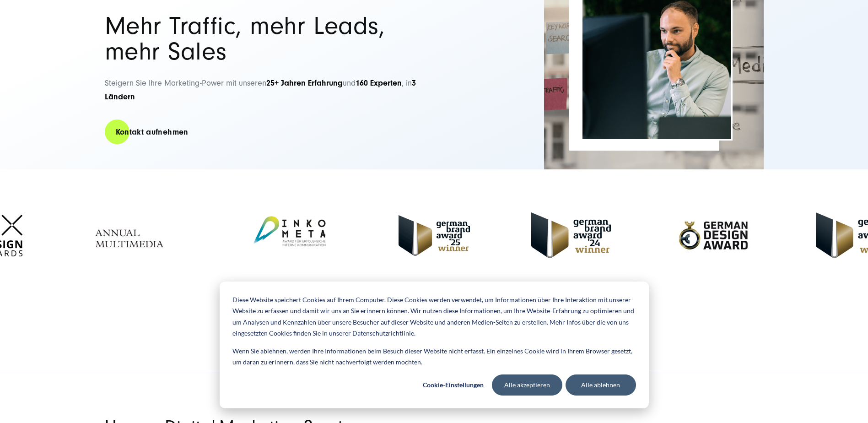 This screenshot has height=423, width=868. I want to click on img: Inkometa Award für interne Kommunikation - Full Service Digitalagentur SUNZINET, so click(289, 235).